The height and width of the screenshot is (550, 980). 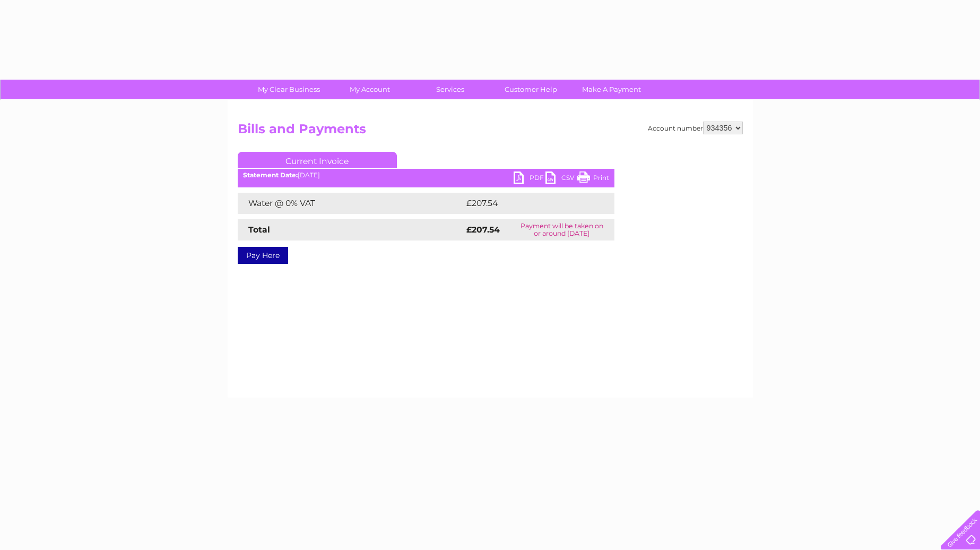 I want to click on a: Current Invoice, so click(x=317, y=160).